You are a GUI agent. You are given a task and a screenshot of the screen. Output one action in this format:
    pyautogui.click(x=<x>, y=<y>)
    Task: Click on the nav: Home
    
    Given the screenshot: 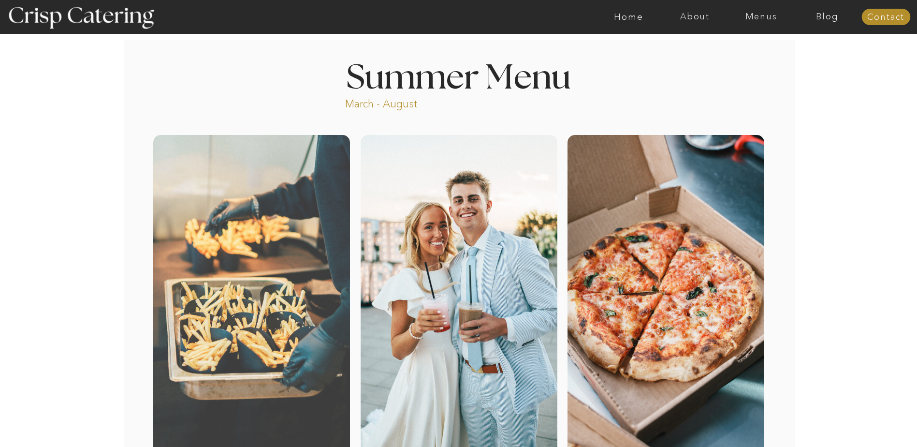 What is the action you would take?
    pyautogui.click(x=629, y=17)
    